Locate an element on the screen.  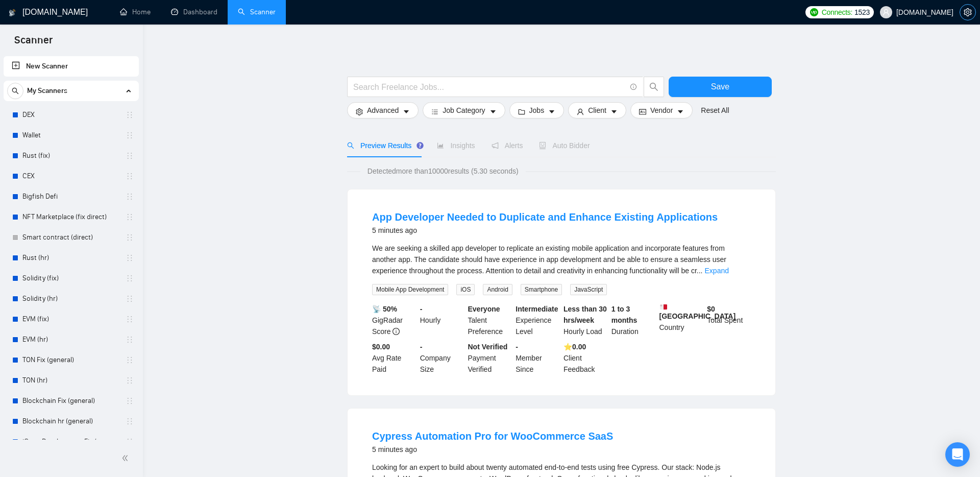
a: searchScanner is located at coordinates (257, 12).